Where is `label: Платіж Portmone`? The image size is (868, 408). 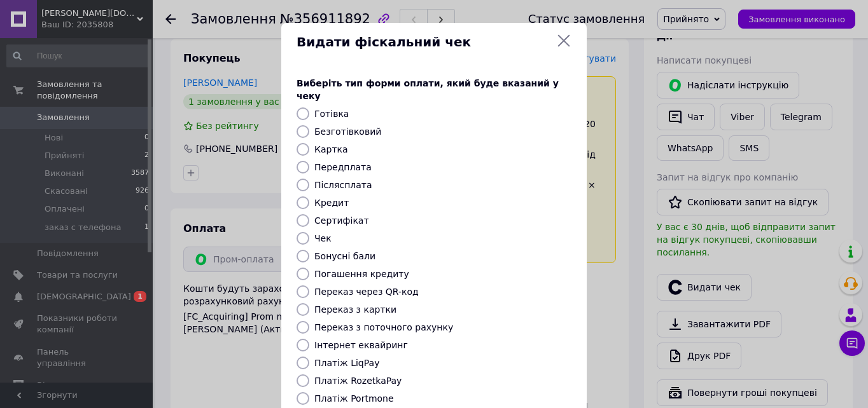
label: Платіж Portmone is located at coordinates (354, 399).